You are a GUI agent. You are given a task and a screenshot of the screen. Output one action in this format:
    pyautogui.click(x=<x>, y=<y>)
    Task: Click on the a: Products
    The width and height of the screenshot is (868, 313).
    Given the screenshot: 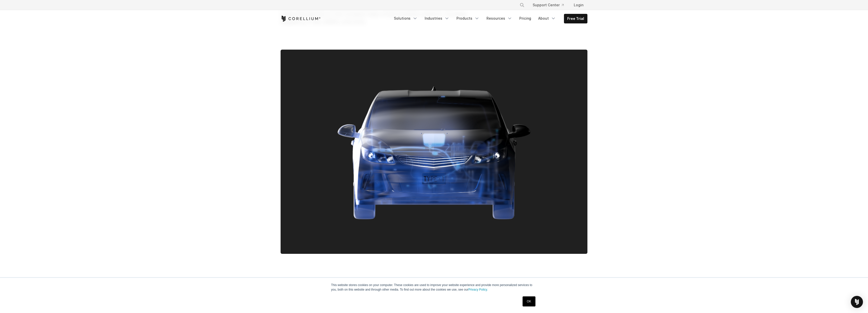 What is the action you would take?
    pyautogui.click(x=468, y=18)
    